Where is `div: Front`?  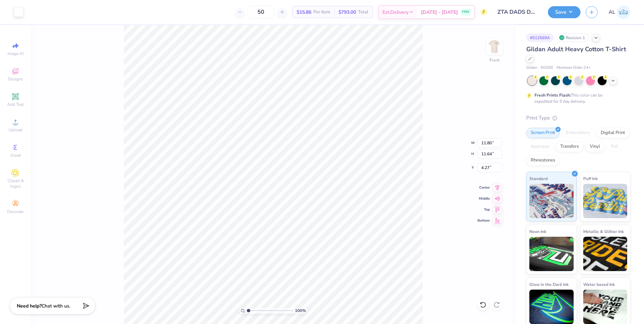
div: Front is located at coordinates (494, 60).